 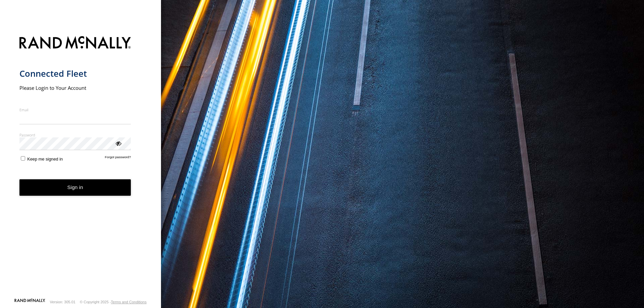 I want to click on img: Rand McNally, so click(x=75, y=43).